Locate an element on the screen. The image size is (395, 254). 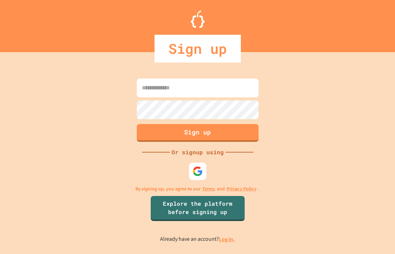
div: Sign up is located at coordinates (198, 49).